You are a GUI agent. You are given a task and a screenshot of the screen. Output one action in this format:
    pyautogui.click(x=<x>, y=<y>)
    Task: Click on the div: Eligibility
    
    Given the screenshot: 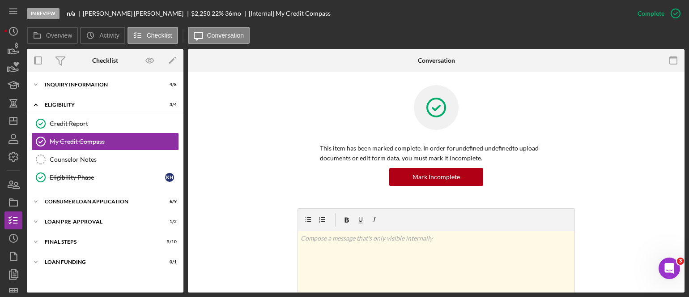 What is the action you would take?
    pyautogui.click(x=99, y=105)
    